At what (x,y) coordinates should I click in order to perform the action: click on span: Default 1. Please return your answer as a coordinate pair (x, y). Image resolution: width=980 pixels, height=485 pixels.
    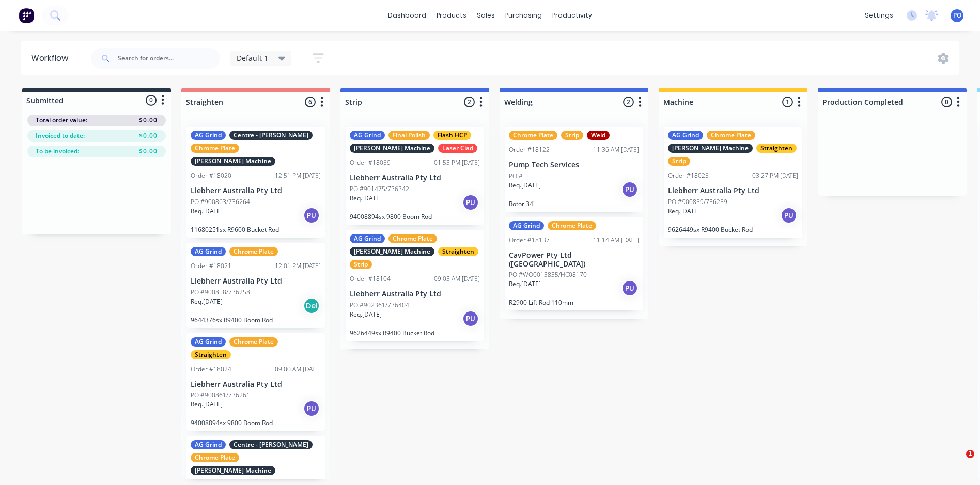
    Looking at the image, I should click on (252, 58).